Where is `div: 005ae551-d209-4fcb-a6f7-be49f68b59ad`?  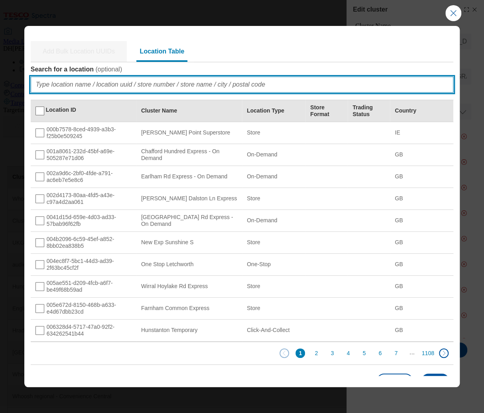
div: 005ae551-d209-4fcb-a6f7-be49f68b59ad is located at coordinates (83, 286).